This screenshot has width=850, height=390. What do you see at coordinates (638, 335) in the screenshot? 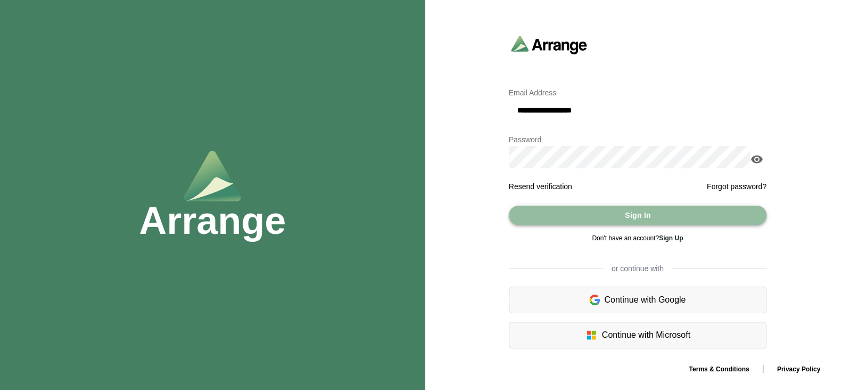
I see `div: Continue with Microsoft` at bounding box center [638, 335].